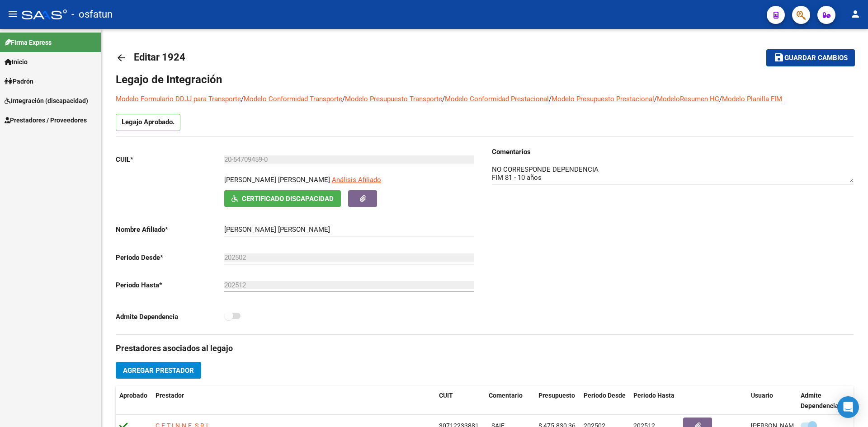  What do you see at coordinates (460, 401) in the screenshot?
I see `datatable-header-cell: CUIT` at bounding box center [460, 401].